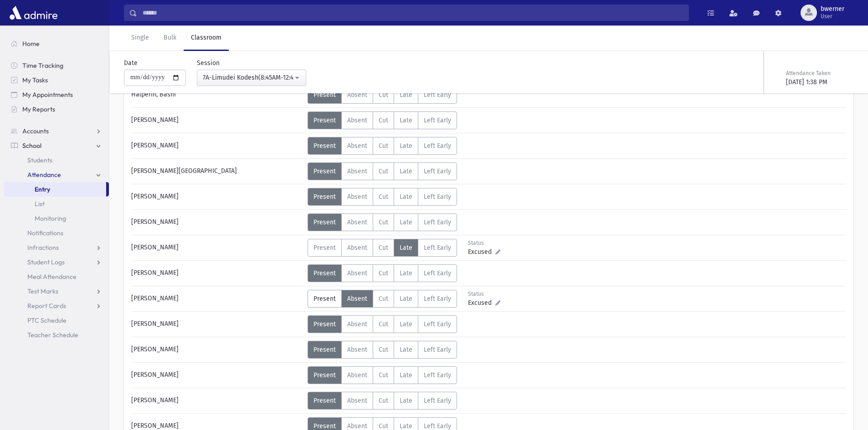 This screenshot has height=430, width=868. Describe the element at coordinates (56, 320) in the screenshot. I see `a: PTC Schedule` at that location.